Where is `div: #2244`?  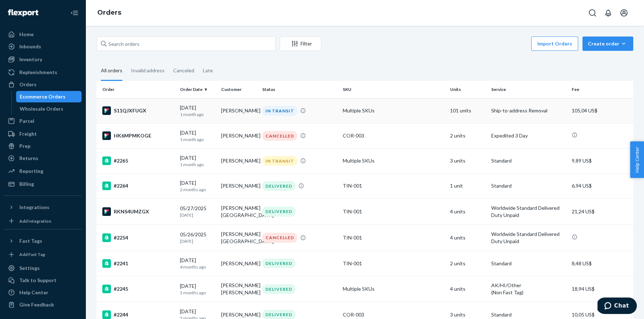 div: #2244 is located at coordinates (138, 315).